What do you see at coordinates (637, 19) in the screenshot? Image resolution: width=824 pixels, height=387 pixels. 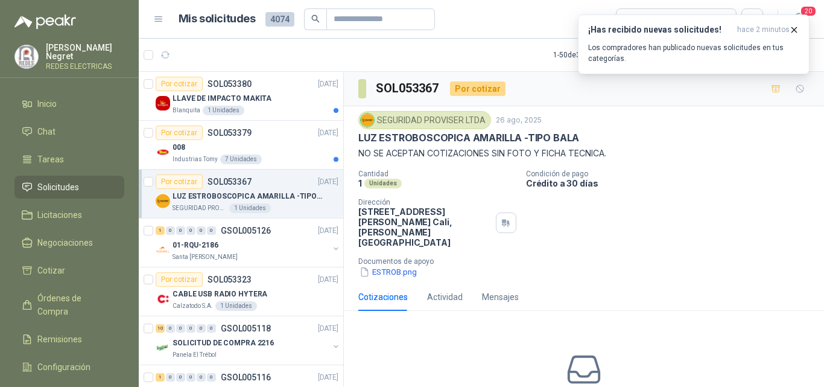 I see `div: Todas` at bounding box center [637, 19].